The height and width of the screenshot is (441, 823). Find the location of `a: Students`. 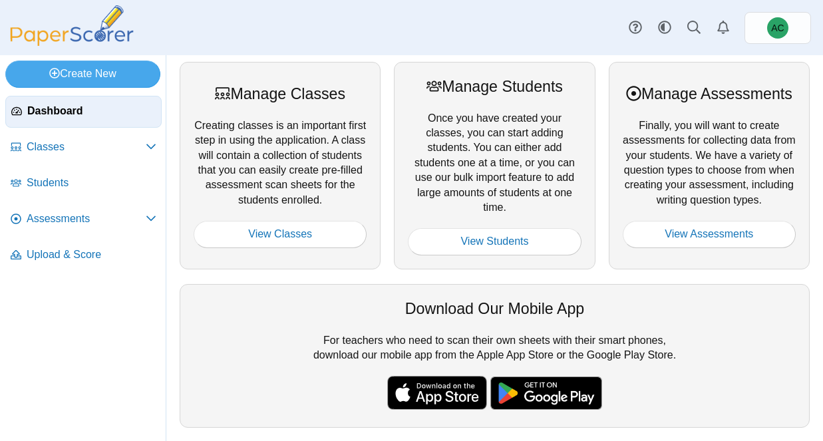

a: Students is located at coordinates (83, 184).